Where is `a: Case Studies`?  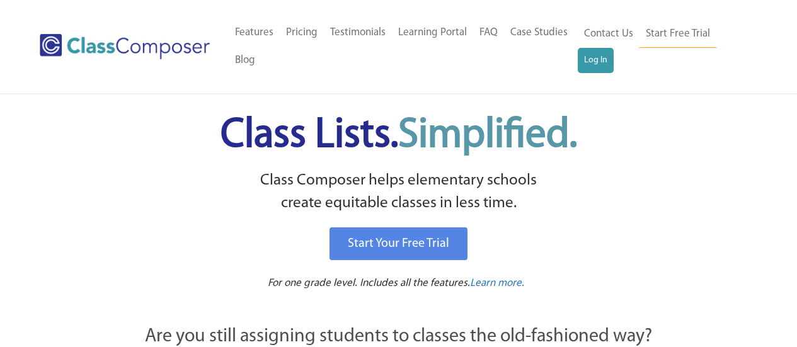
a: Case Studies is located at coordinates (538, 33).